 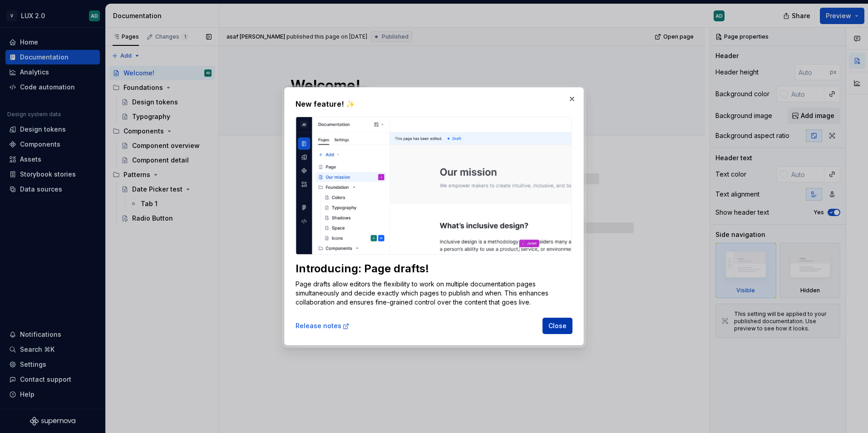 What do you see at coordinates (558, 327) in the screenshot?
I see `button: Close` at bounding box center [558, 327].